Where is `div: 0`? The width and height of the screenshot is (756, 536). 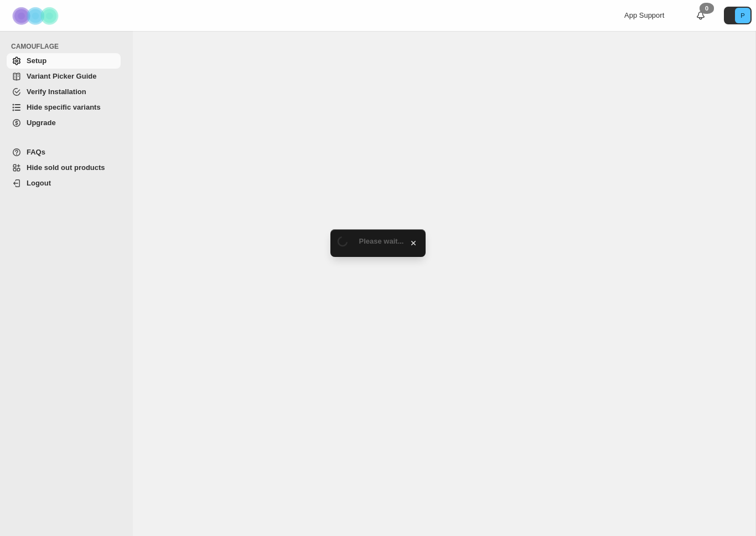
div: 0 is located at coordinates (707, 9).